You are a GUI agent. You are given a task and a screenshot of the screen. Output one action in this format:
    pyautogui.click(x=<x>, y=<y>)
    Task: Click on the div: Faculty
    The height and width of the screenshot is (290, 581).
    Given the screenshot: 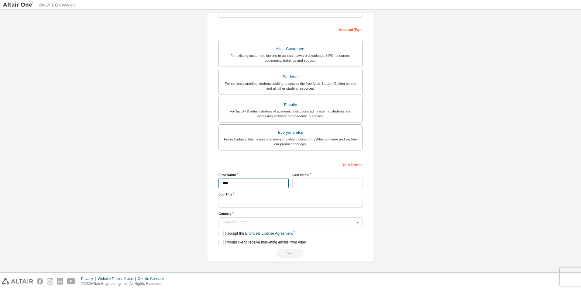 What is the action you would take?
    pyautogui.click(x=290, y=105)
    